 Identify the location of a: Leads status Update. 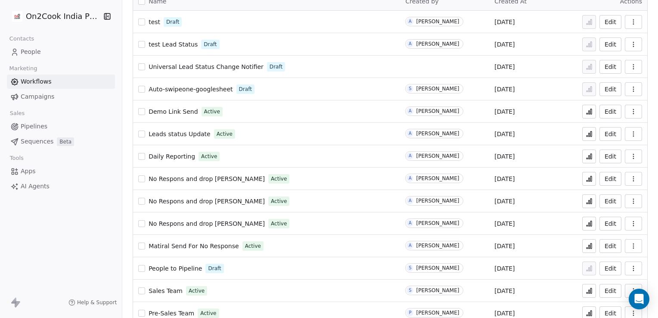
(180, 134).